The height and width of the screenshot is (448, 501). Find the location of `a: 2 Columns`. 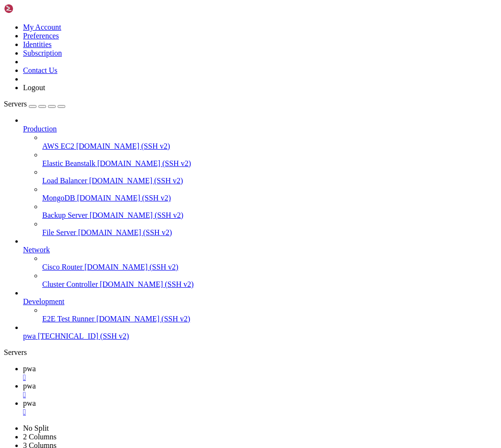

a: 2 Columns is located at coordinates (40, 437).